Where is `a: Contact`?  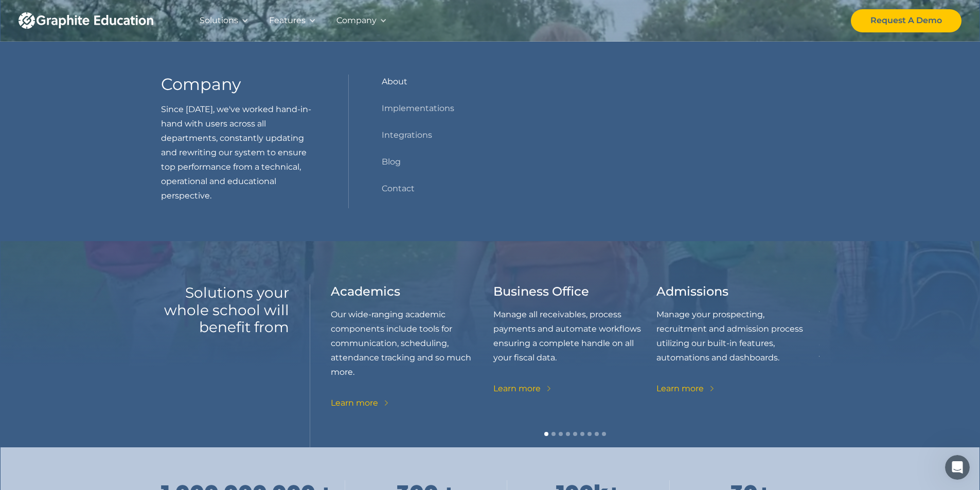 a: Contact is located at coordinates (398, 189).